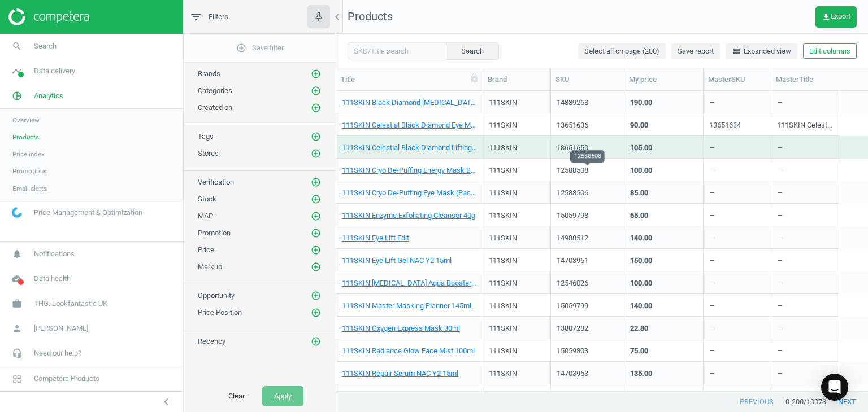 This screenshot has width=868, height=412. I want to click on img: wGWNvw8QSZomAAAAABJRU5ErkJggg==, so click(17, 213).